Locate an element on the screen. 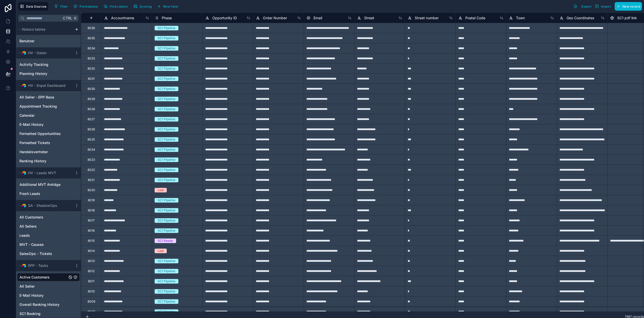 The image size is (644, 318). div: 8012 is located at coordinates (91, 272).